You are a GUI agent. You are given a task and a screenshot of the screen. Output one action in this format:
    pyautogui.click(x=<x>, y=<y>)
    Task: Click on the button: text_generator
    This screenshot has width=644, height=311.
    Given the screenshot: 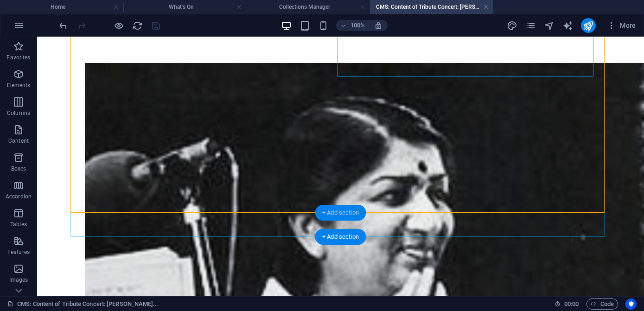 What is the action you would take?
    pyautogui.click(x=568, y=25)
    